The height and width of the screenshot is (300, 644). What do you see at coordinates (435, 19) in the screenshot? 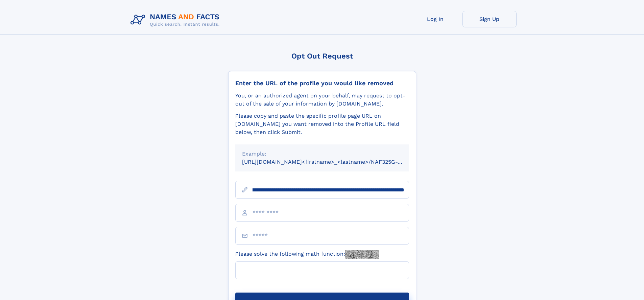
I see `a: Log In` at bounding box center [435, 19].